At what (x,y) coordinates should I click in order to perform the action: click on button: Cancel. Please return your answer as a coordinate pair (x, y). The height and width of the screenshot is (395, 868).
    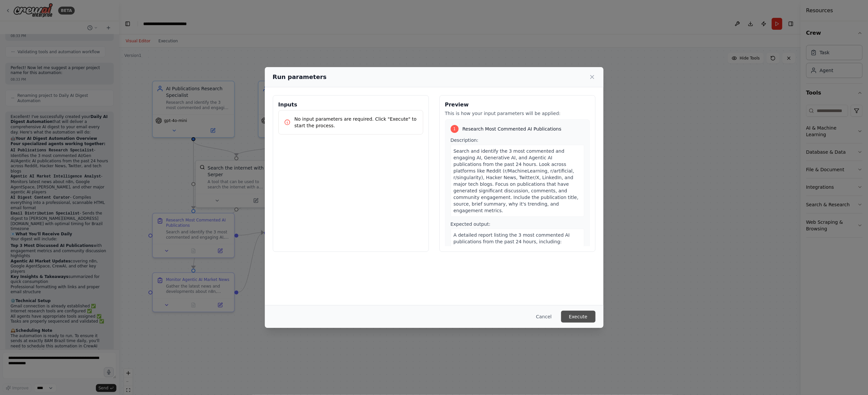
    Looking at the image, I should click on (544, 316).